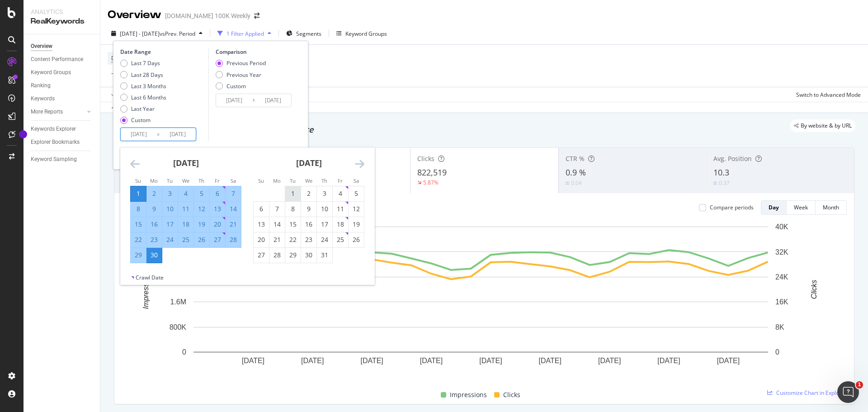 The width and height of the screenshot is (868, 412). Describe the element at coordinates (178, 327) in the screenshot. I see `text: 800K` at that location.